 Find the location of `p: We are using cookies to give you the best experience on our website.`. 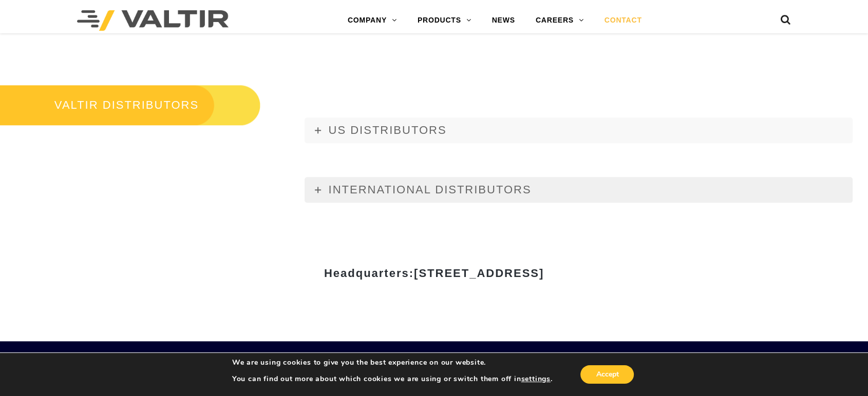

p: We are using cookies to give you the best experience on our website. is located at coordinates (393, 363).